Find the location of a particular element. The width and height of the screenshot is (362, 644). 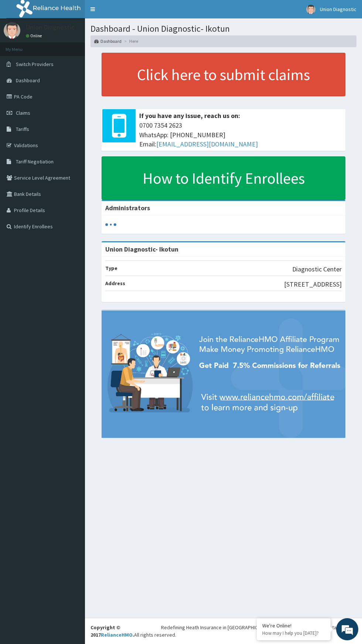

a: Click here to submit claims is located at coordinates (223, 75).